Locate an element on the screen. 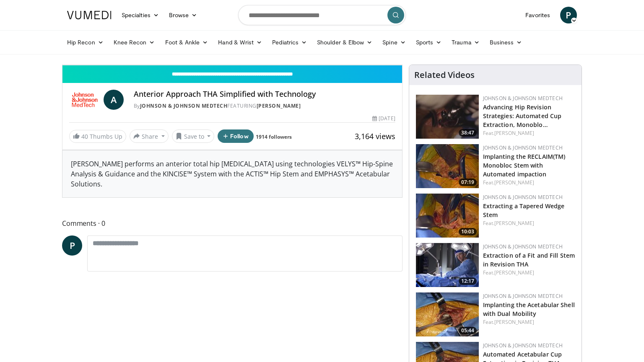 This screenshot has height=362, width=644. a: Extracting a Tapered Wedge Stem is located at coordinates (524, 210).